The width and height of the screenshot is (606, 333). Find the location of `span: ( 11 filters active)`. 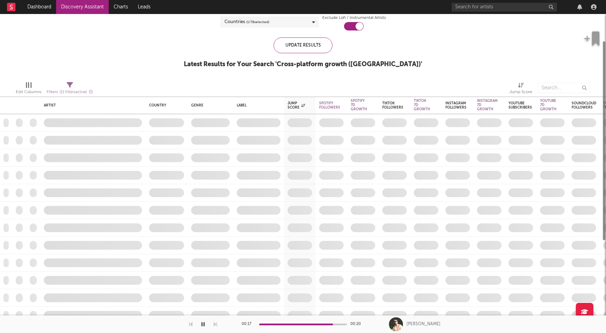

span: ( 11 filters active) is located at coordinates (73, 92).